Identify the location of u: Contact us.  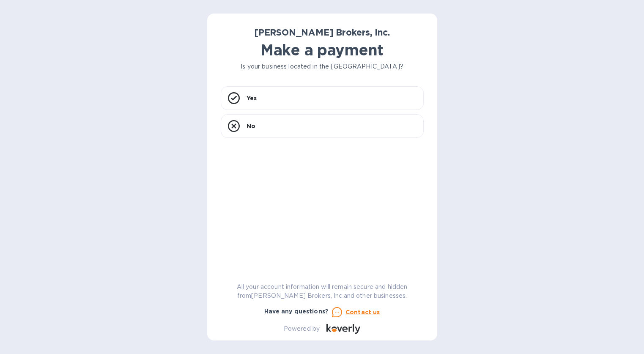
(363, 312).